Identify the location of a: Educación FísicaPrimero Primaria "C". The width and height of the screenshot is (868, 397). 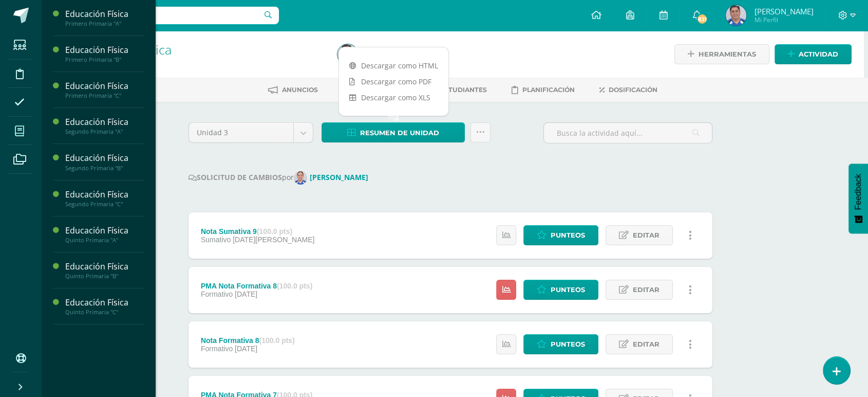
(104, 89).